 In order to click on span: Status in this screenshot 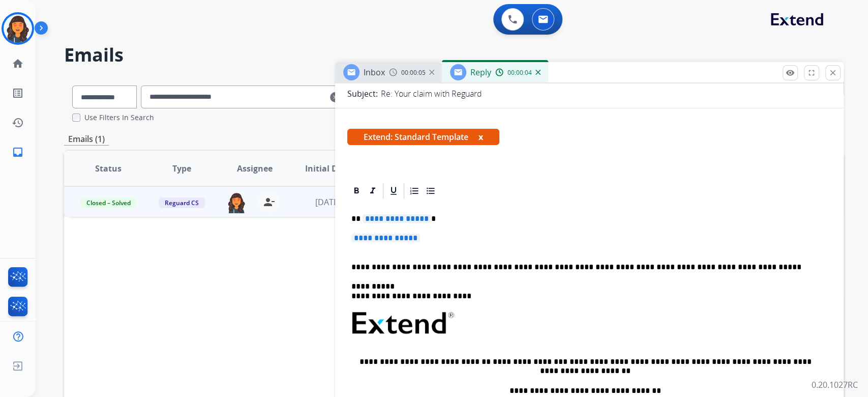, I will do `click(108, 168)`.